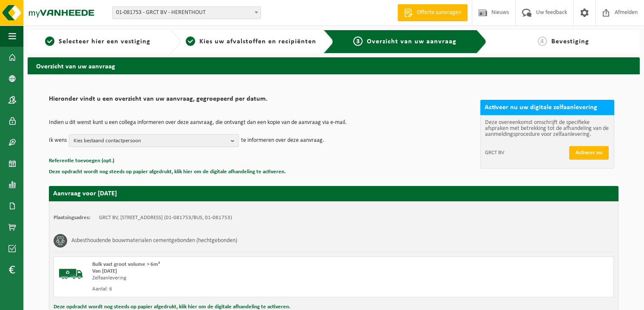 Image resolution: width=644 pixels, height=310 pixels. Describe the element at coordinates (126, 264) in the screenshot. I see `span: Bulk vast groot volume > 6m³` at that location.